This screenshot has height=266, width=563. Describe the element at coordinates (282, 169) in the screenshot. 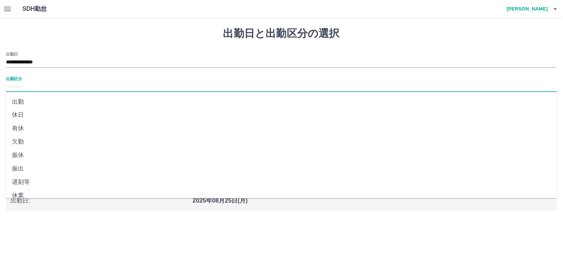

I see `li: 振出` at that location.